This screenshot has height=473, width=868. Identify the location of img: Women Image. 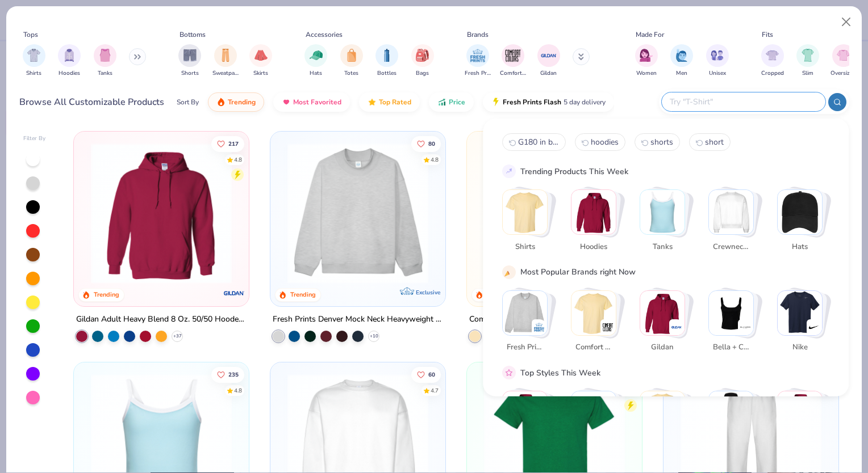
(646, 55).